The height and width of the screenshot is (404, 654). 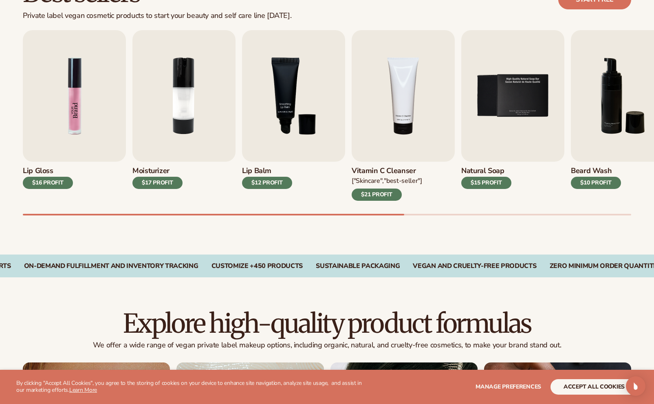 I want to click on p: We offer a wide range of vegan private label makeup options, including organic, natural, and crue..., so click(x=327, y=346).